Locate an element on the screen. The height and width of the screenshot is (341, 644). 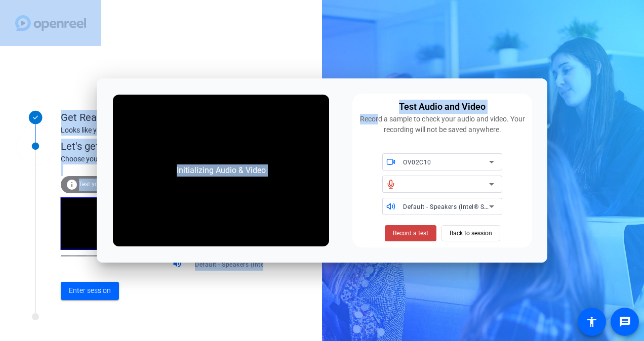
mat-icon: accessibility is located at coordinates (592, 322).